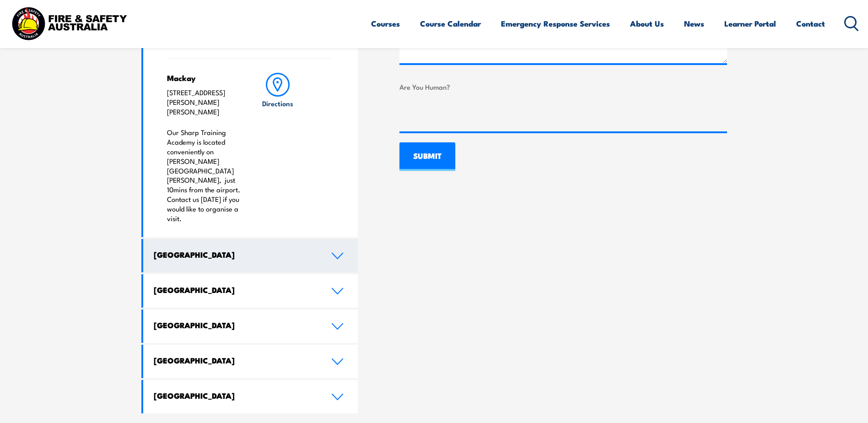 Image resolution: width=868 pixels, height=423 pixels. Describe the element at coordinates (205, 78) in the screenshot. I see `h4: Mackay` at that location.